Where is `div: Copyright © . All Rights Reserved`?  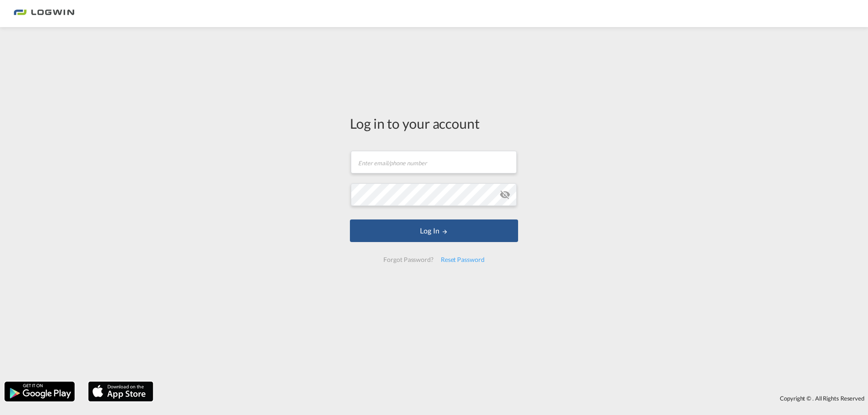
div: Copyright © . All Rights Reserved is located at coordinates (513, 398).